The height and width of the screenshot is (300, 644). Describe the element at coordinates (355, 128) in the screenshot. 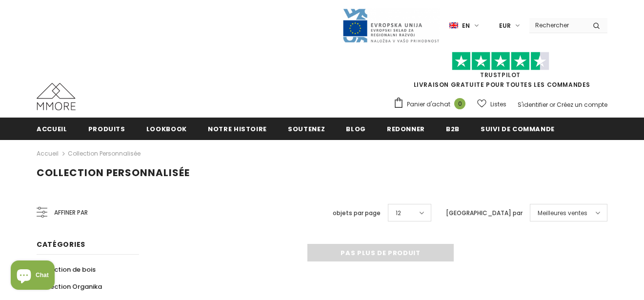

I see `a: Blog` at that location.